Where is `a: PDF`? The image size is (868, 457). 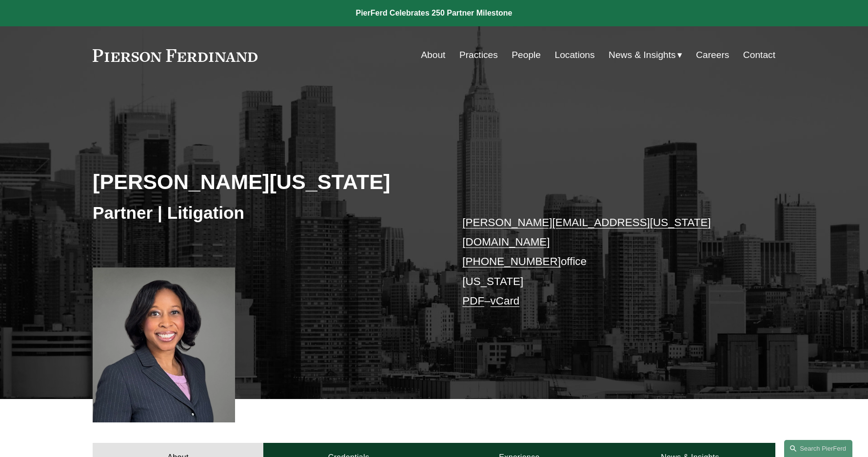
a: PDF is located at coordinates (473, 300).